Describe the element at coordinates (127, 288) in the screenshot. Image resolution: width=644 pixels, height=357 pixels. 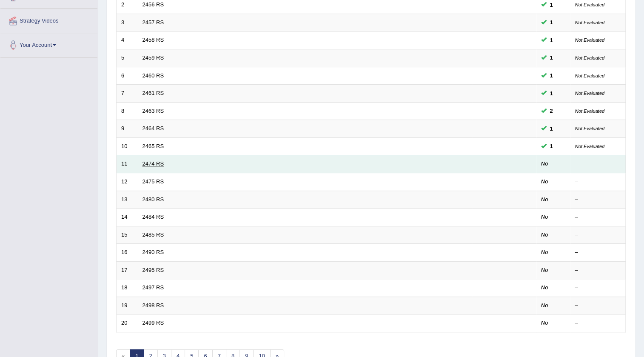
I see `td: 18` at that location.